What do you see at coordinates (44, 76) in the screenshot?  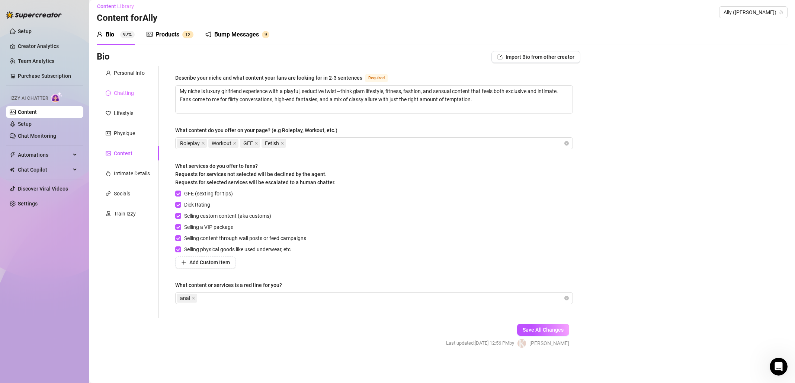 I see `a: Purchase Subscription` at bounding box center [44, 76].